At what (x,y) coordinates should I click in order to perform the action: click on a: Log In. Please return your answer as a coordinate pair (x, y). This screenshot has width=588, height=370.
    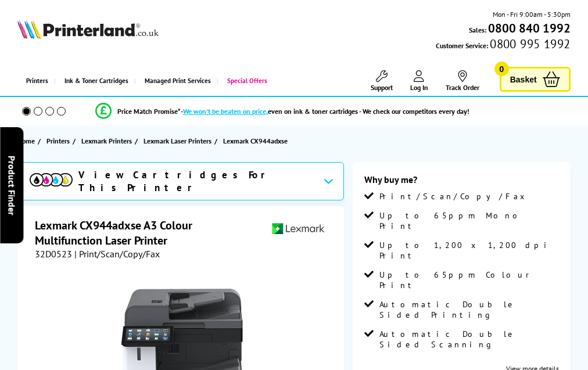
    Looking at the image, I should click on (419, 81).